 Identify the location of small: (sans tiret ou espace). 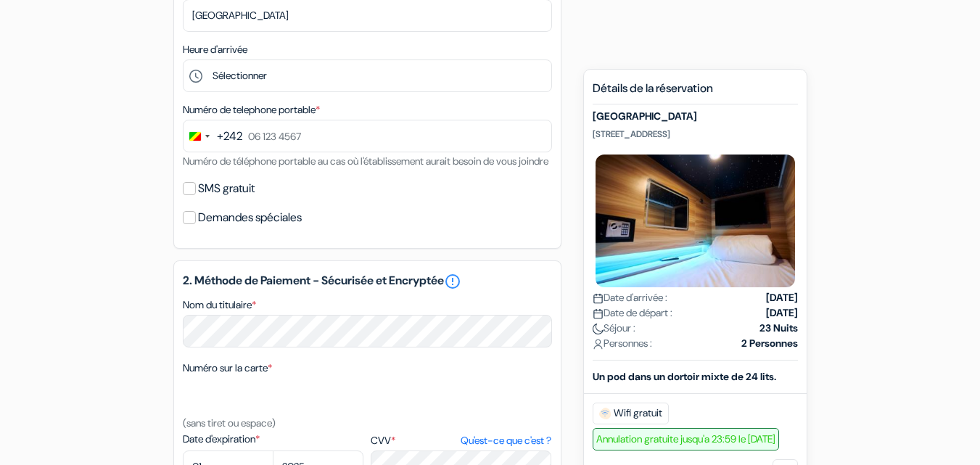
(229, 423).